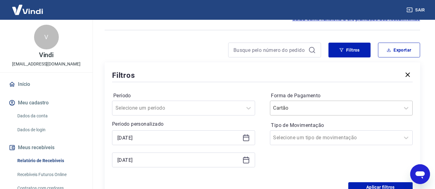 Image resolution: width=435 pixels, height=189 pixels. What do you see at coordinates (50, 161) in the screenshot?
I see `a: Relatório de Recebíveis` at bounding box center [50, 161].